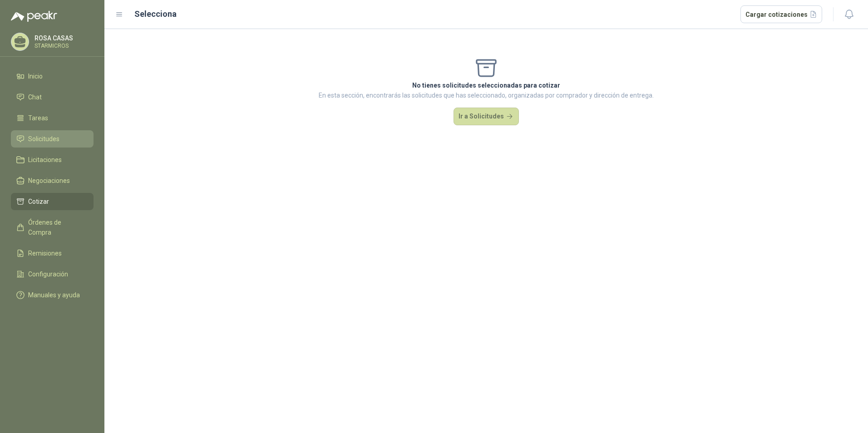 Image resolution: width=868 pixels, height=433 pixels. I want to click on a: Manuales y ayuda, so click(52, 295).